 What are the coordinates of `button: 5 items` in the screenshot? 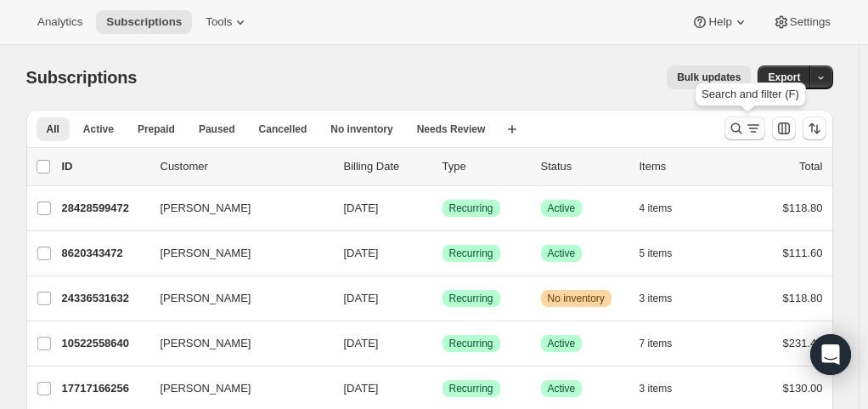 It's located at (665, 253).